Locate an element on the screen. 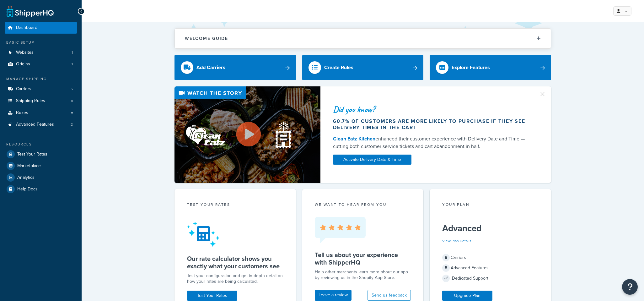 Image resolution: width=644 pixels, height=301 pixels. a: Dashboard is located at coordinates (41, 28).